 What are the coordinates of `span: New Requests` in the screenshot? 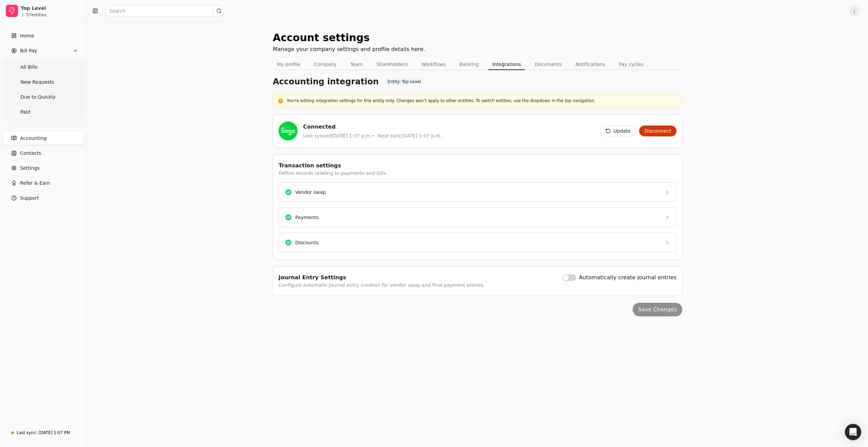 It's located at (37, 82).